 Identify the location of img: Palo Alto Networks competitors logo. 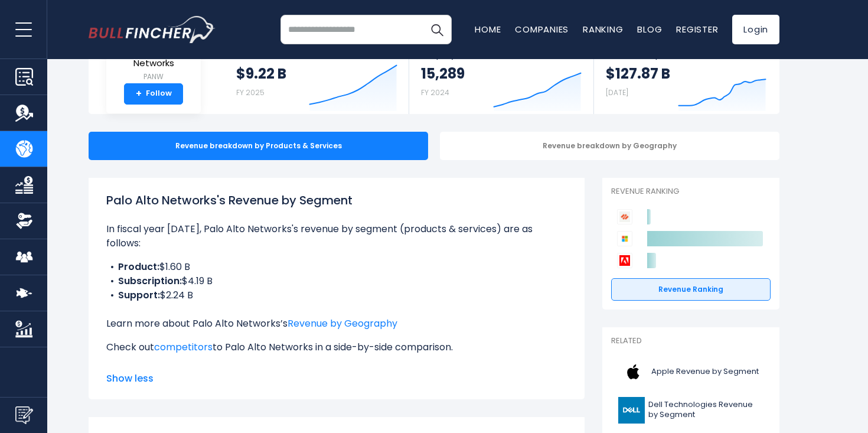
(625, 216).